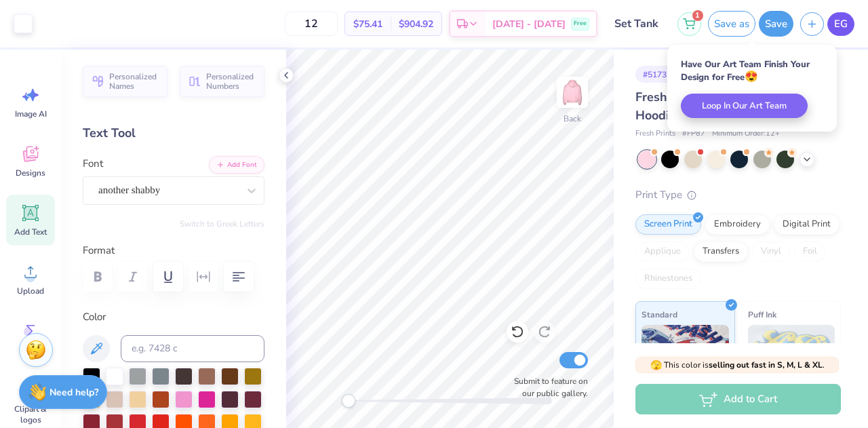 This screenshot has height=428, width=868. Describe the element at coordinates (737, 224) in the screenshot. I see `div: Embroidery` at that location.